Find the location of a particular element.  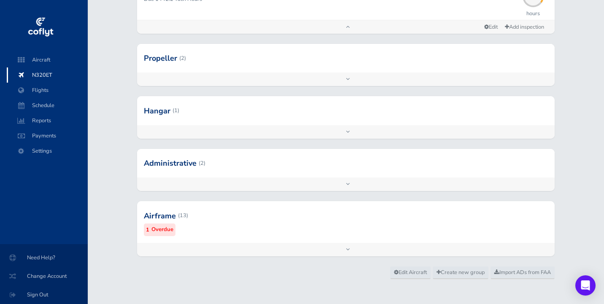

span: Reports is located at coordinates (47, 121).